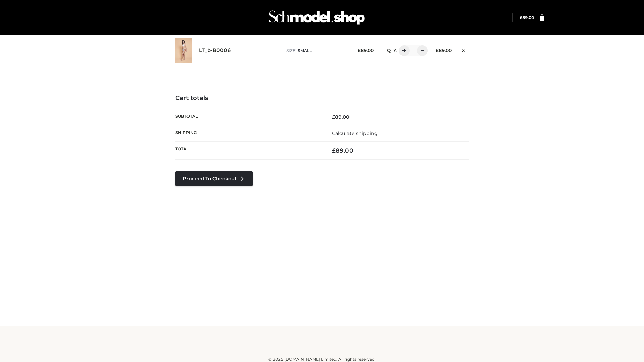  Describe the element at coordinates (316, 51) in the screenshot. I see `p: size :` at that location.